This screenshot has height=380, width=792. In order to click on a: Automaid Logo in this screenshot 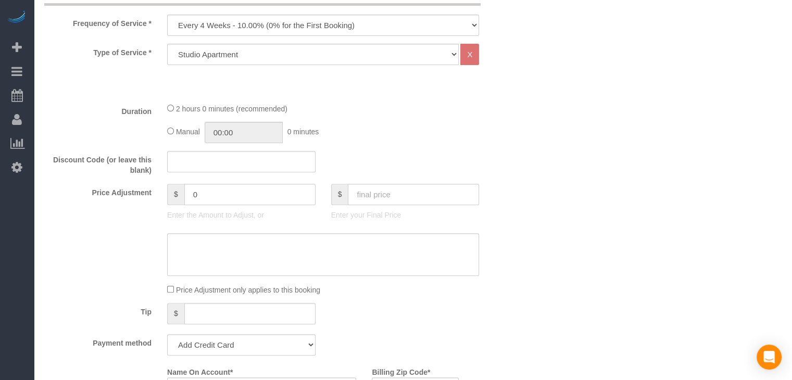, I will do `click(17, 18)`.